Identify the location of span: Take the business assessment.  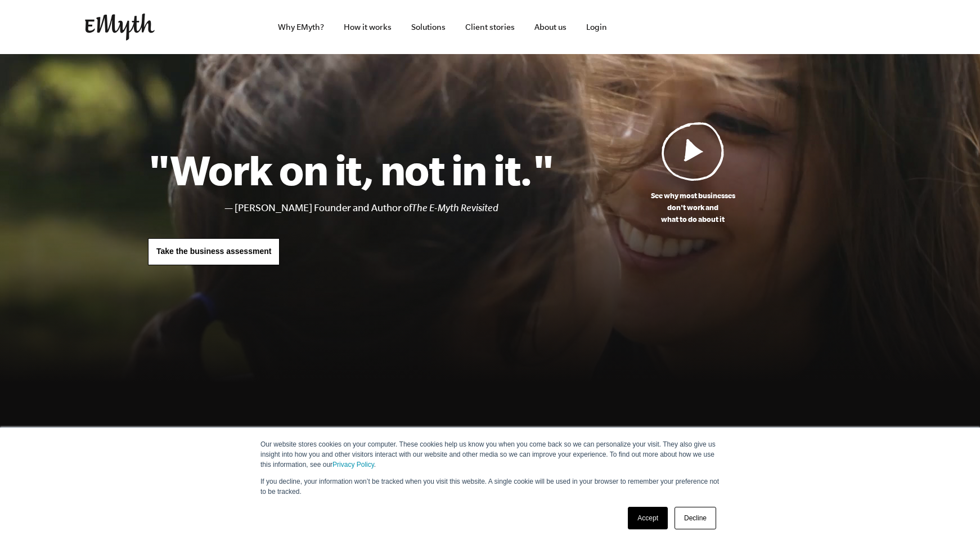
(214, 251).